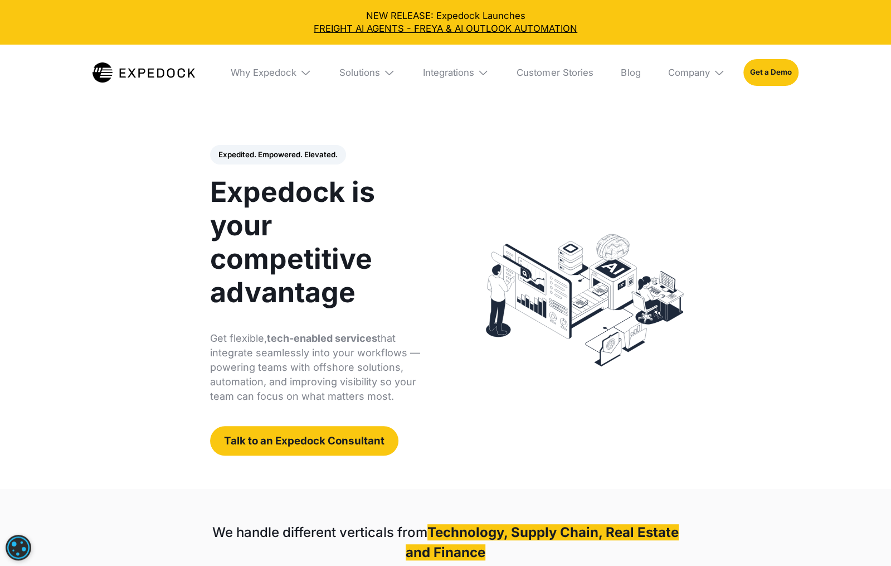 This screenshot has height=566, width=891. What do you see at coordinates (322, 338) in the screenshot?
I see `strong: tech-enabled services` at bounding box center [322, 338].